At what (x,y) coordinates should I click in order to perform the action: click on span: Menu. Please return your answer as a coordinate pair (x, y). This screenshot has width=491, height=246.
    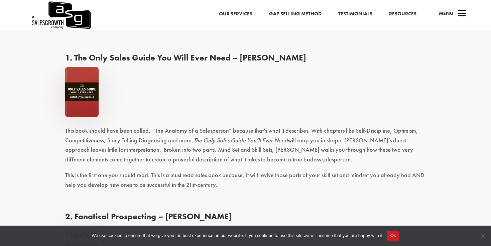
    Looking at the image, I should click on (446, 13).